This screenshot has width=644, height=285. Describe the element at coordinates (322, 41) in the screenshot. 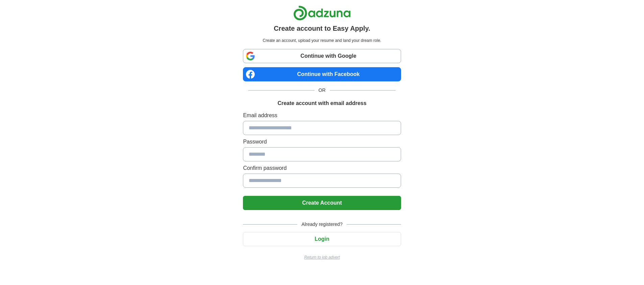

I see `p: Create an account, upload your resume and land your dream role.` at that location.